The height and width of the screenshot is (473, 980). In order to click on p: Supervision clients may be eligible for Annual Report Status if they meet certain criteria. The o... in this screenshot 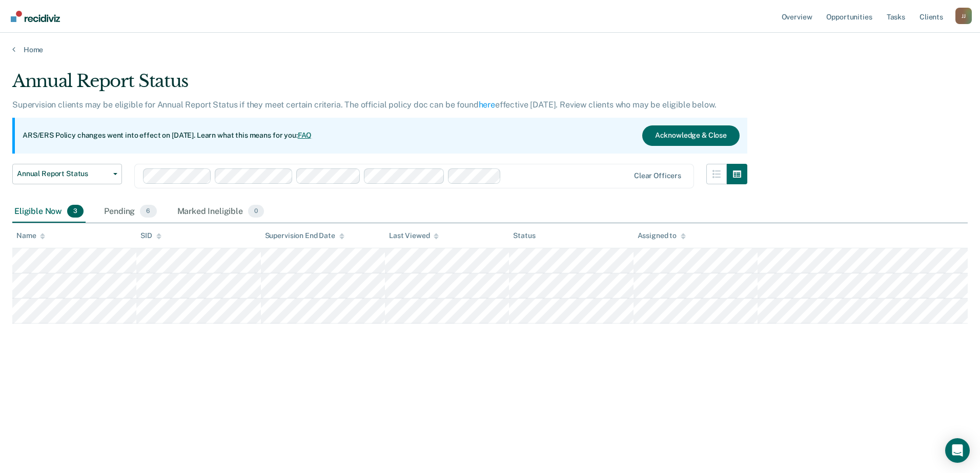, I will do `click(364, 104)`.